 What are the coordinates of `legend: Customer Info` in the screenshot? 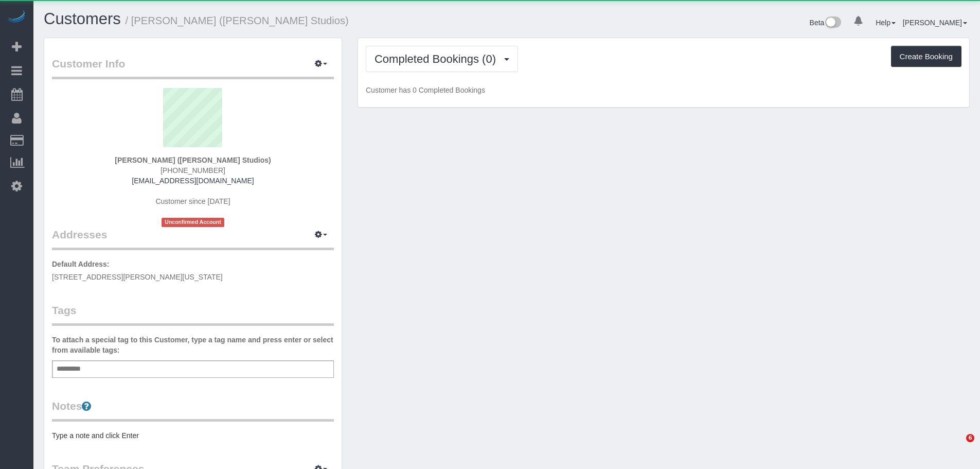 It's located at (193, 67).